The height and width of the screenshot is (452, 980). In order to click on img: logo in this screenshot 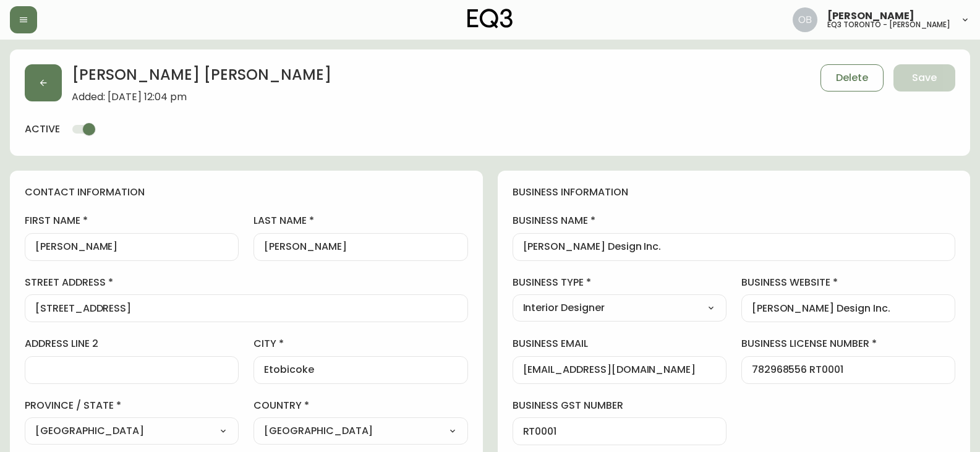, I will do `click(490, 19)`.